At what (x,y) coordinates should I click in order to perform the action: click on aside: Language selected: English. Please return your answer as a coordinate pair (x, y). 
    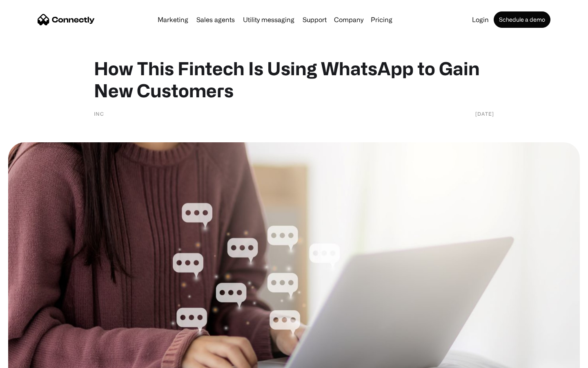
    Looking at the image, I should click on (29, 359).